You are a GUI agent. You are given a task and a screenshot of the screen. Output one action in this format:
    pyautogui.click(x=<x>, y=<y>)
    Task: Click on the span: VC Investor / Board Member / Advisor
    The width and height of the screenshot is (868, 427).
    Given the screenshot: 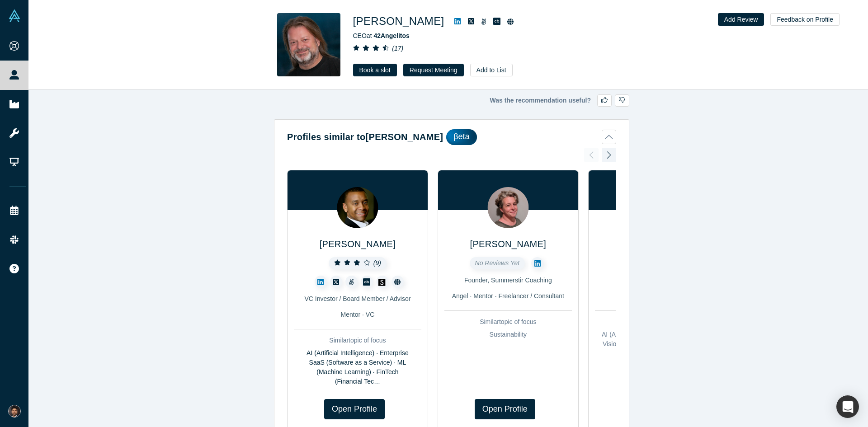 What is the action you would take?
    pyautogui.click(x=357, y=299)
    